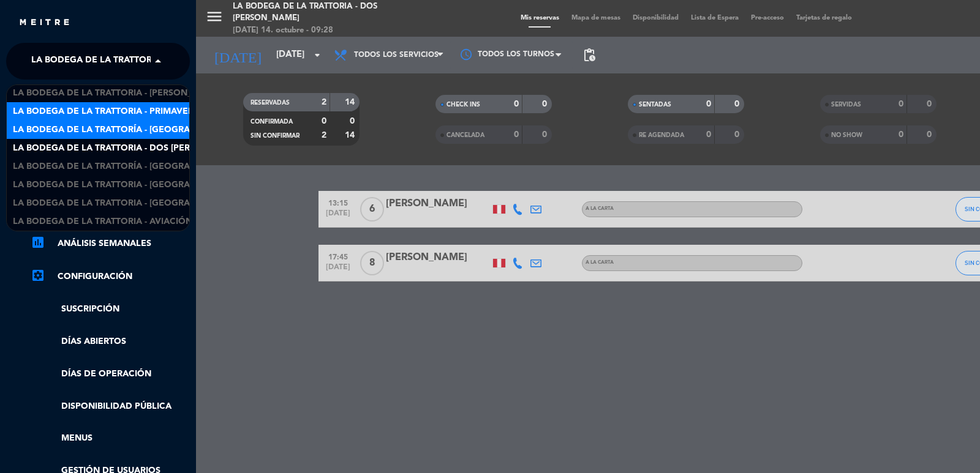 This screenshot has width=980, height=473. Describe the element at coordinates (103, 222) in the screenshot. I see `span: La Bodega de la Trattoria - Aviación` at that location.